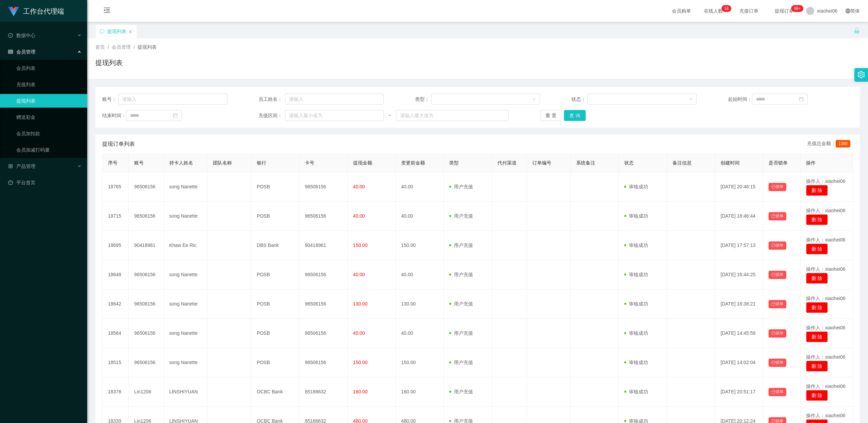 This screenshot has height=423, width=868. Describe the element at coordinates (262, 163) in the screenshot. I see `span: 银行` at that location.